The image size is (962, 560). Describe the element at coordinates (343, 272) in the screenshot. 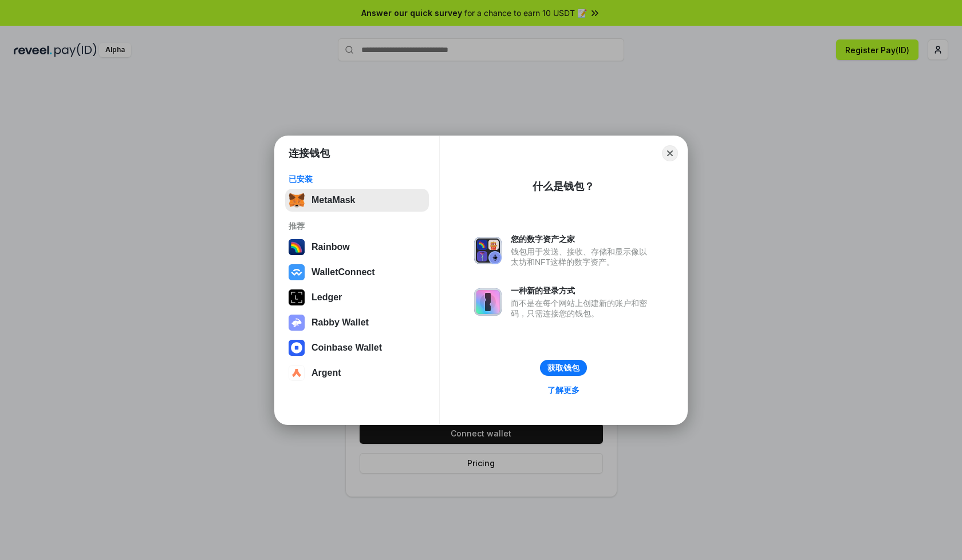

I see `div: WalletConnect` at that location.